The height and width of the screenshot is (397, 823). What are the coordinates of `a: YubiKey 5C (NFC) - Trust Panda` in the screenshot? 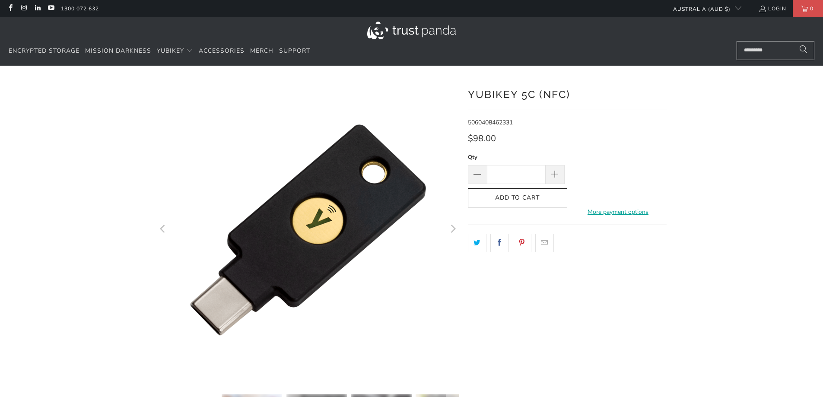 It's located at (308, 230).